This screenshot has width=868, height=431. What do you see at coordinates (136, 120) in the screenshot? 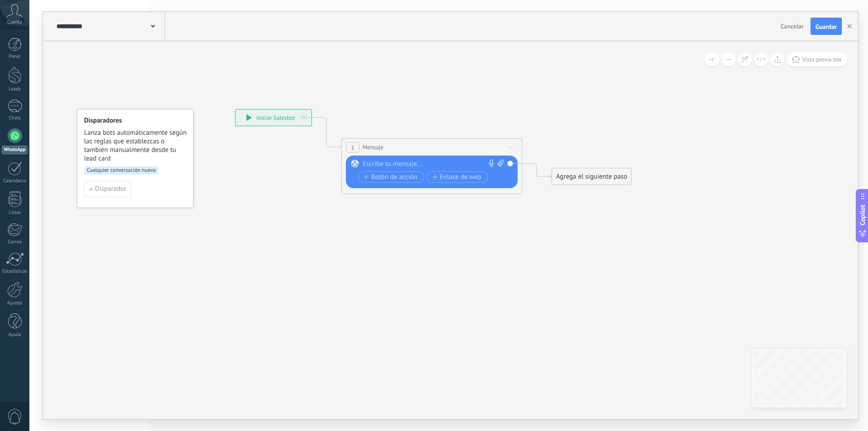
I see `h4: Disparadores` at bounding box center [136, 120].